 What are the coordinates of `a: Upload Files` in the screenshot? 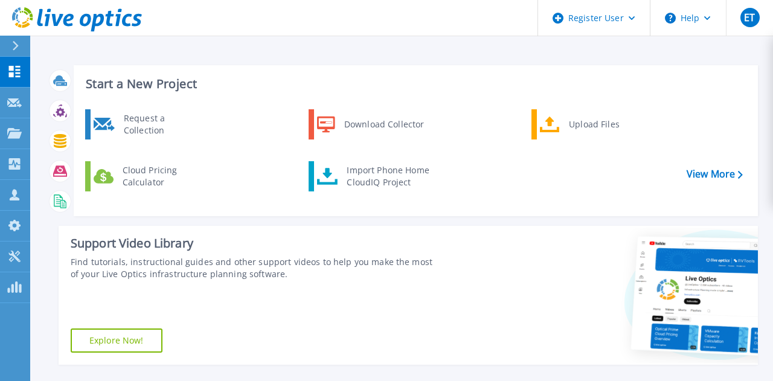 It's located at (593, 124).